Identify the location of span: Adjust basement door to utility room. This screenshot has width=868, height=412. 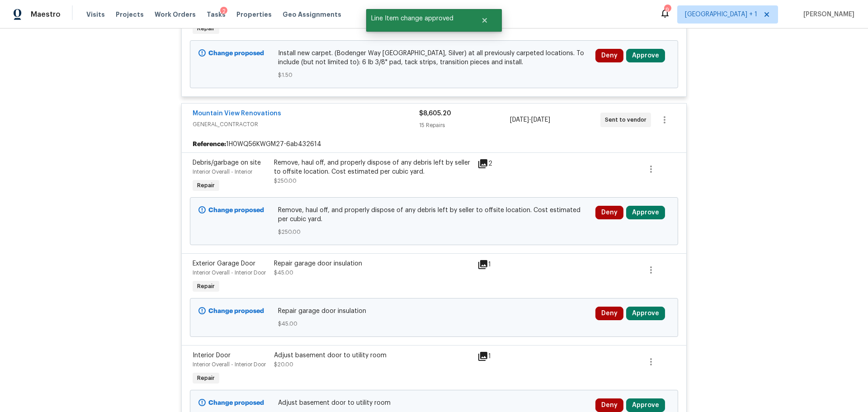
(434, 403).